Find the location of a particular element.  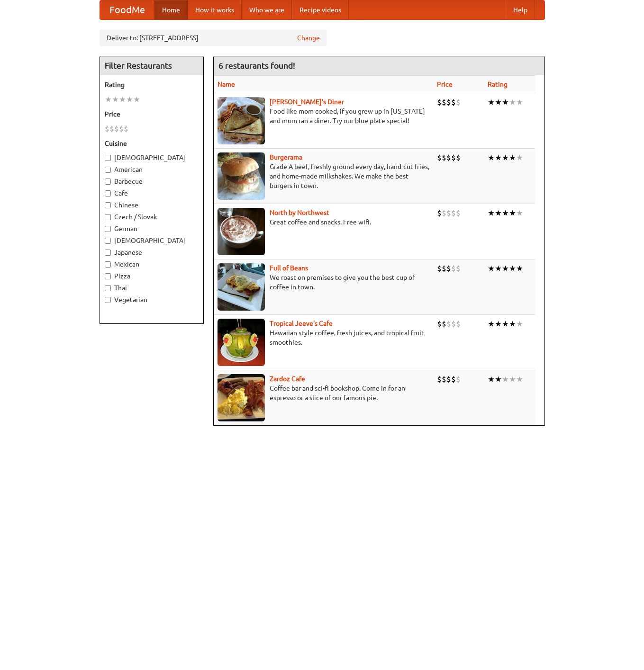

a: Rating is located at coordinates (498, 85).